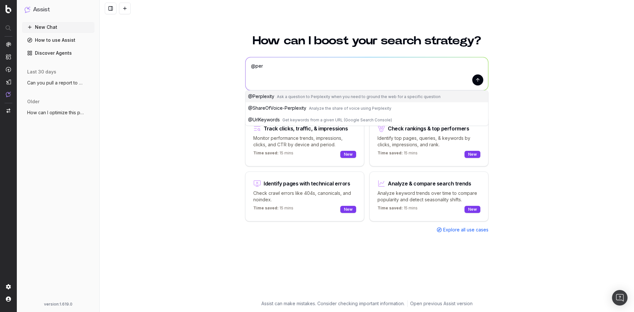 This screenshot has width=634, height=312. What do you see at coordinates (42, 72) in the screenshot?
I see `span: last 30 days` at bounding box center [42, 72].